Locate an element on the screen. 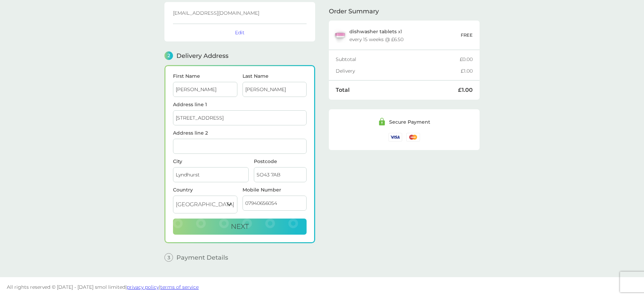  a: terms of service is located at coordinates (180, 287).